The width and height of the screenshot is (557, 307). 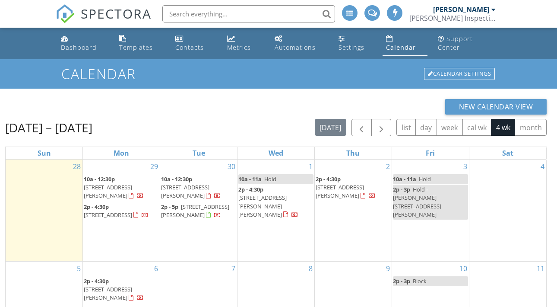 What do you see at coordinates (426, 127) in the screenshot?
I see `button: day` at bounding box center [426, 127].